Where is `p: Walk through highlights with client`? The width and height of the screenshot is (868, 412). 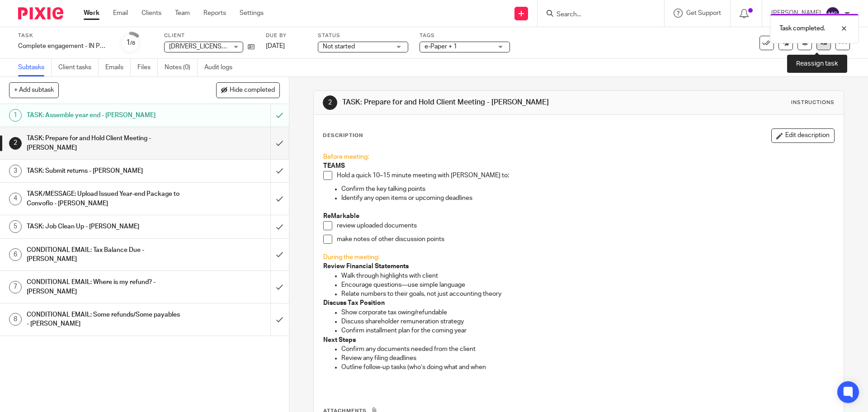 p: Walk through highlights with client is located at coordinates (587, 276).